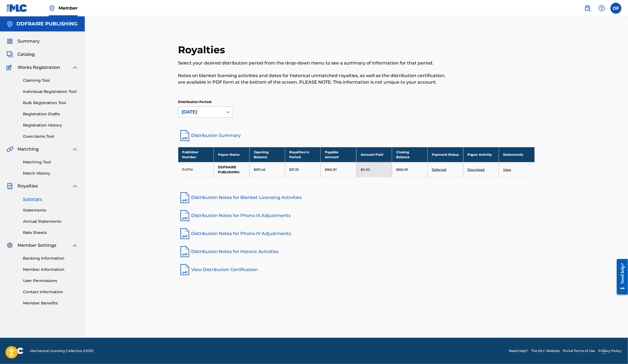 This screenshot has width=628, height=364. What do you see at coordinates (10, 24) in the screenshot?
I see `img: Accounts` at bounding box center [10, 24].